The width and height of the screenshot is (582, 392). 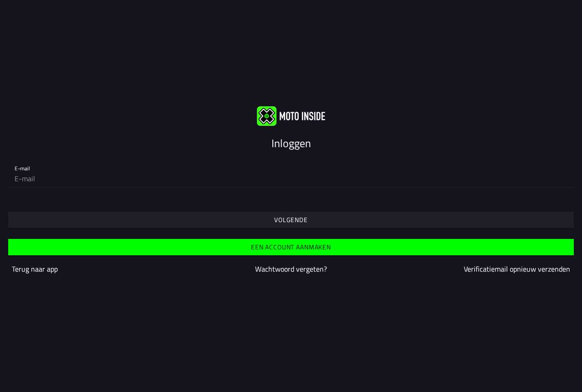 What do you see at coordinates (291, 269) in the screenshot?
I see `a: Wachtwoord vergeten?` at bounding box center [291, 269].